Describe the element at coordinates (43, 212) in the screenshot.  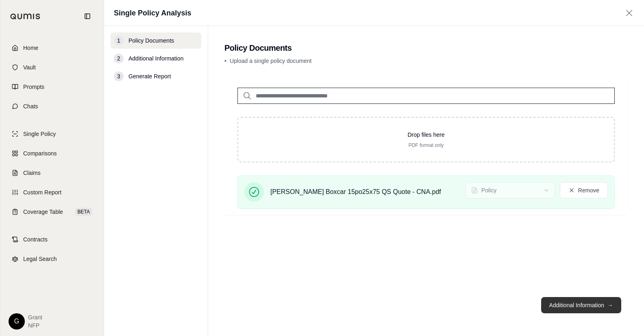
I see `span: Coverage Table` at that location.